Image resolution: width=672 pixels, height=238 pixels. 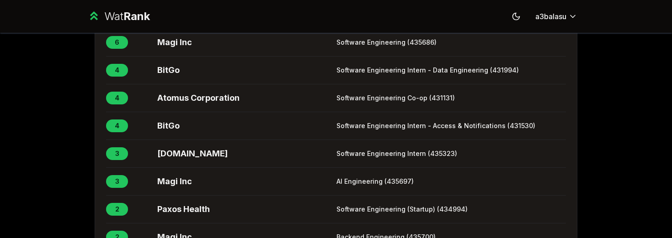 I want to click on button: 6Magi IncSoftware Engineering (435686), so click(x=336, y=42).